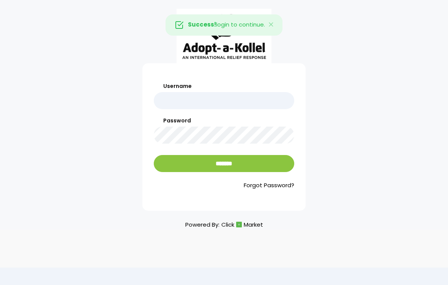 The image size is (448, 285). Describe the element at coordinates (224, 36) in the screenshot. I see `img: aak_logo_sm.jpeg` at that location.